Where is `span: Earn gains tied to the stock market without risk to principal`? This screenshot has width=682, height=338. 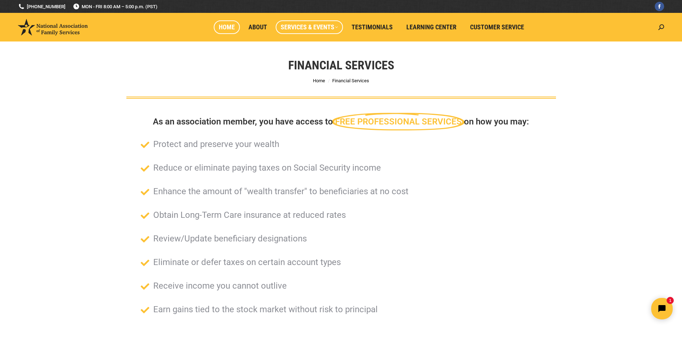 span: Earn gains tied to the stock market without risk to principal is located at coordinates (265, 310).